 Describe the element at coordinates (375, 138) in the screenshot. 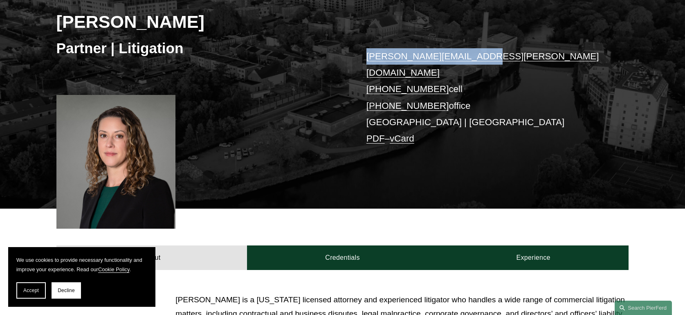

I see `a: PDF` at that location.